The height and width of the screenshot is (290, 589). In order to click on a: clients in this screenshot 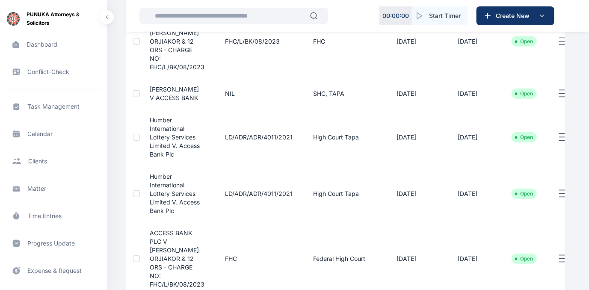, I will do `click(54, 161)`.